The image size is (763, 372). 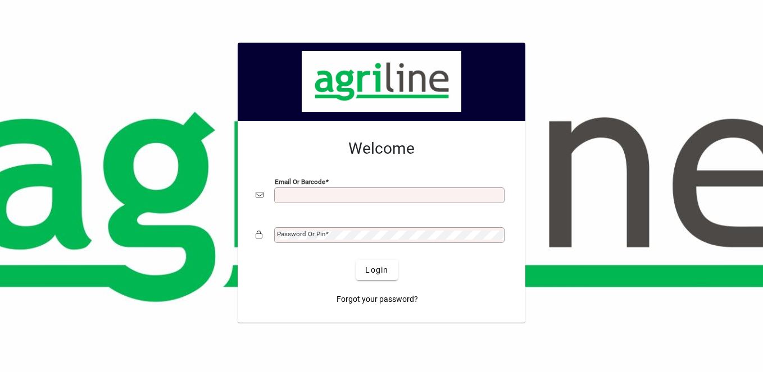 What do you see at coordinates (376, 270) in the screenshot?
I see `span: Login` at bounding box center [376, 270].